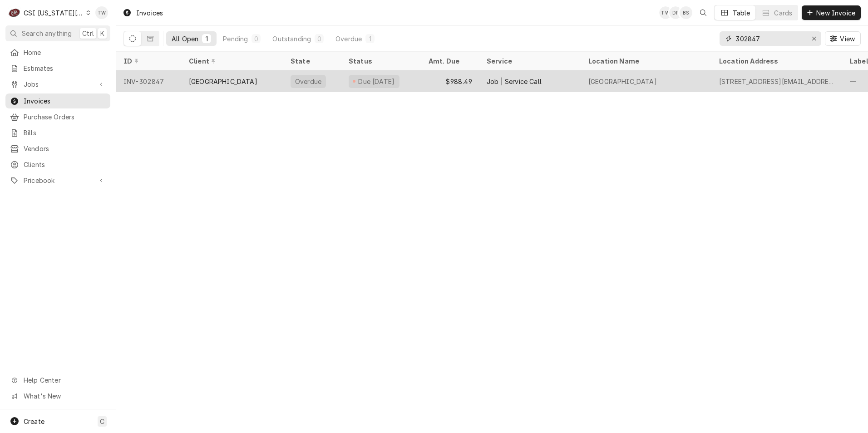 The height and width of the screenshot is (433, 868). What do you see at coordinates (102, 33) in the screenshot?
I see `span: K` at bounding box center [102, 33].